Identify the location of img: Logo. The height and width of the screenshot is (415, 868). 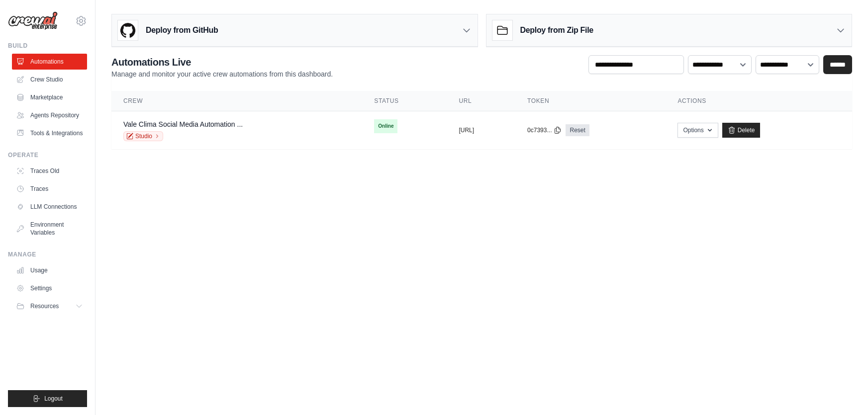
(33, 21).